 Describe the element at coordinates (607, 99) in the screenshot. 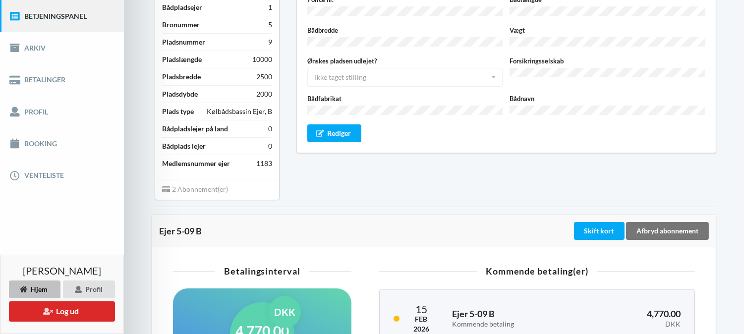

I see `label: Bådnavn` at that location.